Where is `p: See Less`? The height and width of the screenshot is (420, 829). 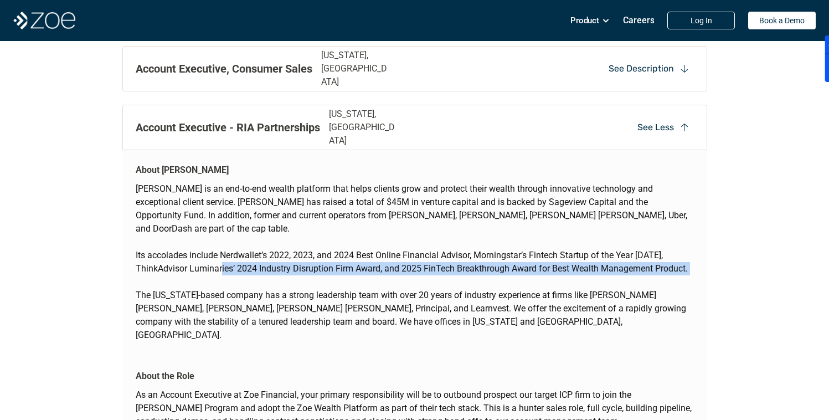
p: See Less is located at coordinates (656, 127).